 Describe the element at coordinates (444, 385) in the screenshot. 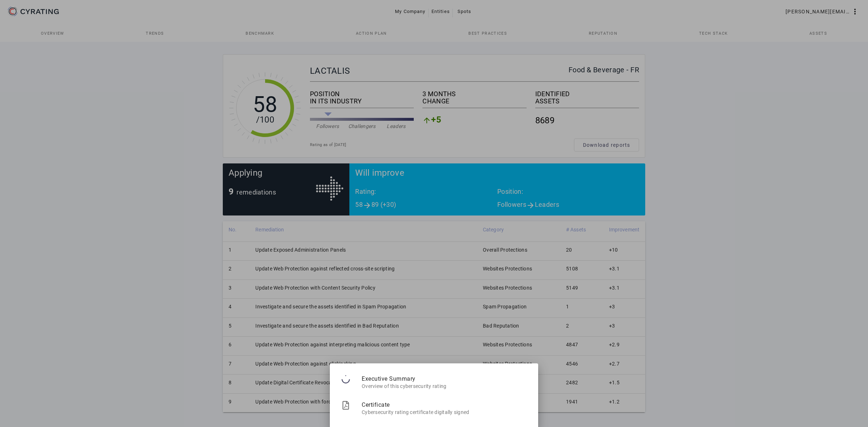

I see `span: Overview of this cybersecurity rating` at that location.